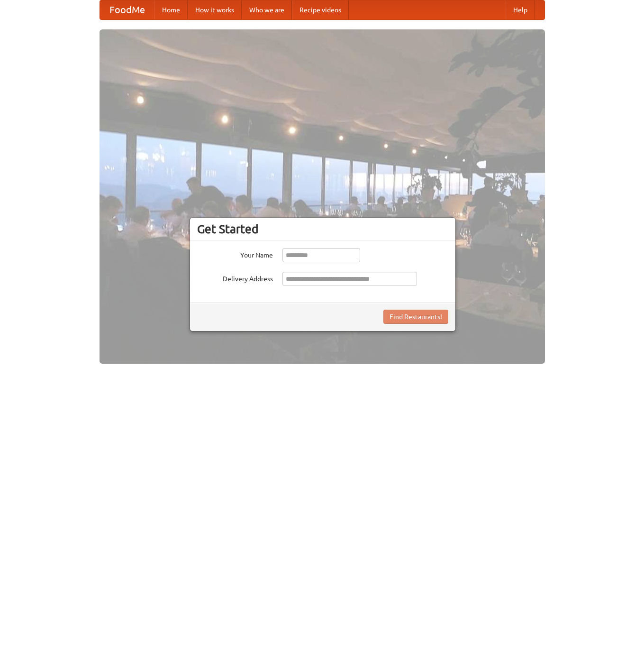 This screenshot has height=671, width=644. Describe the element at coordinates (171, 10) in the screenshot. I see `a: Home` at that location.